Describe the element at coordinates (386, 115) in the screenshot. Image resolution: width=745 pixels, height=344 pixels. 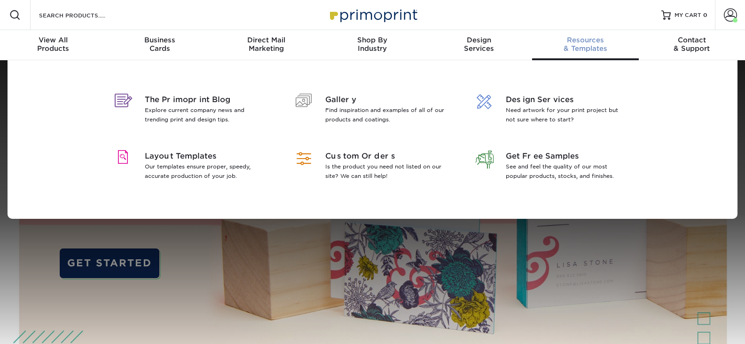
I see `p: Find inspiration and examples of all of our products and coatings.` at that location.